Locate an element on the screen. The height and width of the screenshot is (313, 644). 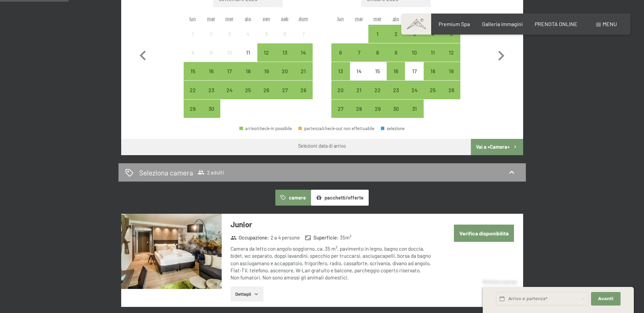
div: Tue Sep 16 2025 is located at coordinates (211, 71).